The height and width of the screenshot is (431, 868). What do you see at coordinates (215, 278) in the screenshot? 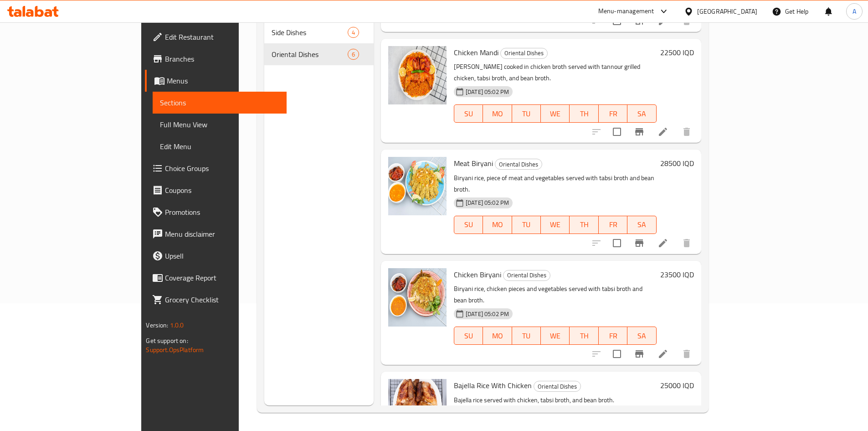
I see `a: Coverage Report` at bounding box center [215, 278].